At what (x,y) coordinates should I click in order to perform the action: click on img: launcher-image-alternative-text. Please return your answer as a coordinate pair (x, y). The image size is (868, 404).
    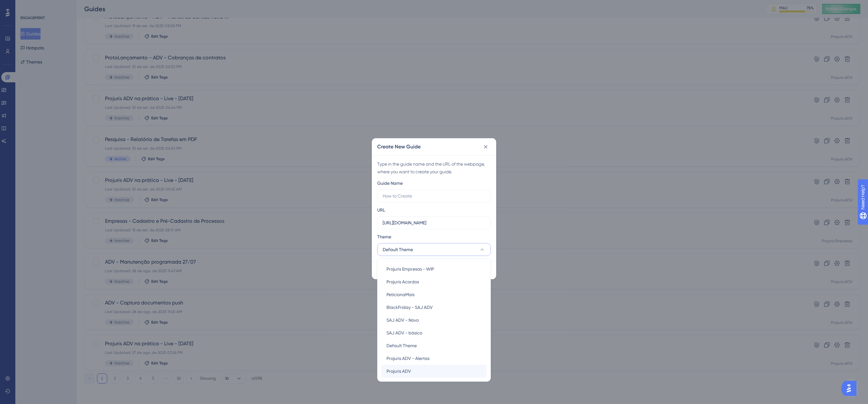
    Looking at the image, I should click on (8, 9).